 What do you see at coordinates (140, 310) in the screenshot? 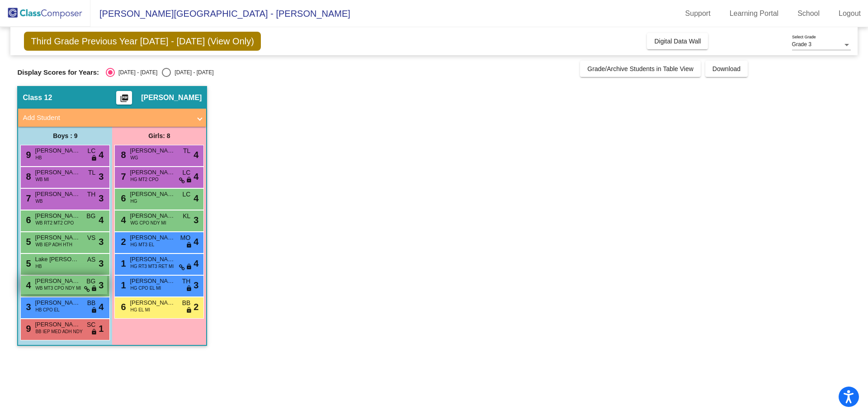
I see `span: HG EL MI` at bounding box center [140, 310].